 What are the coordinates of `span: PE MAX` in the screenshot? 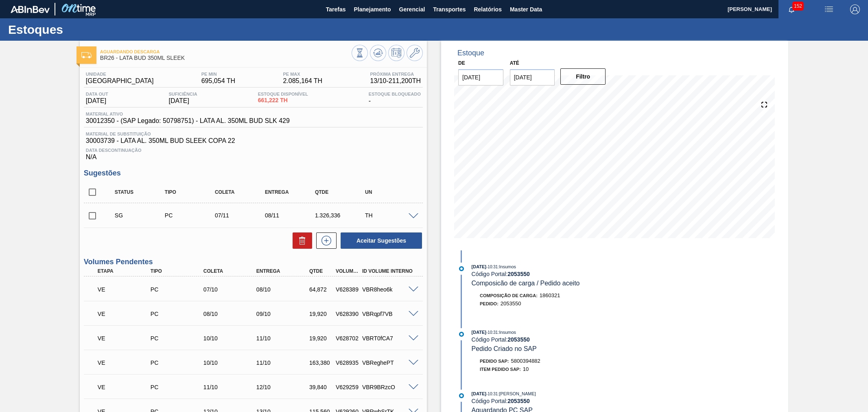 It's located at (302, 74).